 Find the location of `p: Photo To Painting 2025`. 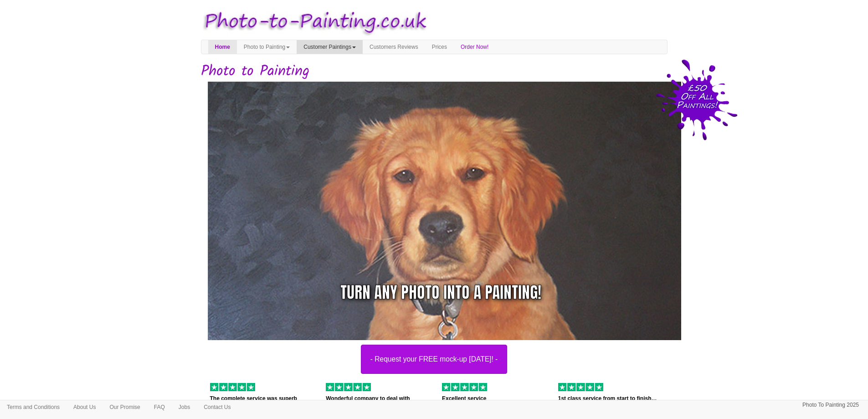

p: Photo To Painting 2025 is located at coordinates (831, 405).